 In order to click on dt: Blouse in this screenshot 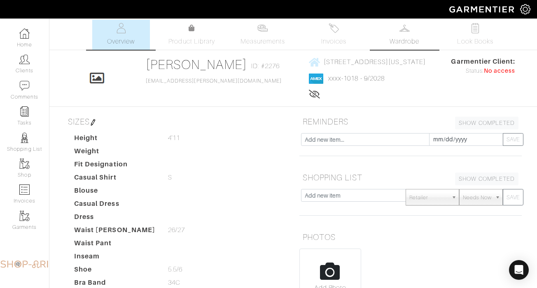, I will do `click(115, 193)`.